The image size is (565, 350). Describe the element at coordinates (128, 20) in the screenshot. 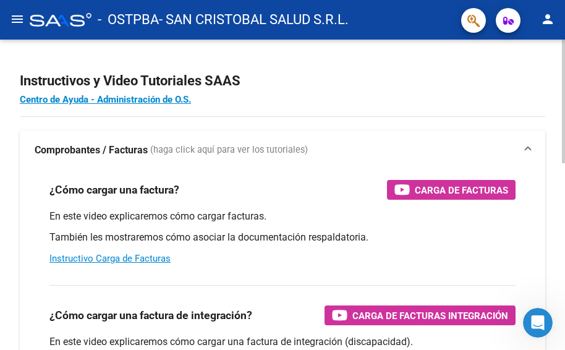

I see `span: - OSTPBA` at that location.